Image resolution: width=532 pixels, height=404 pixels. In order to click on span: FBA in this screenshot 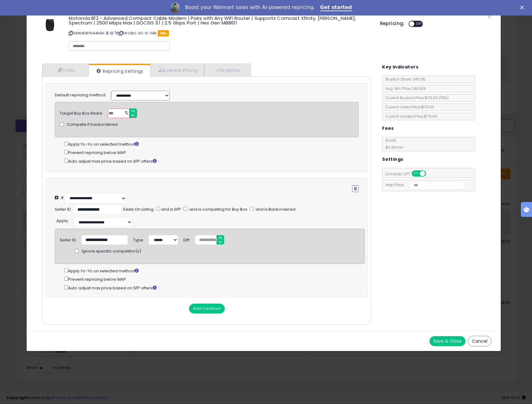, I will do `click(163, 33)`.